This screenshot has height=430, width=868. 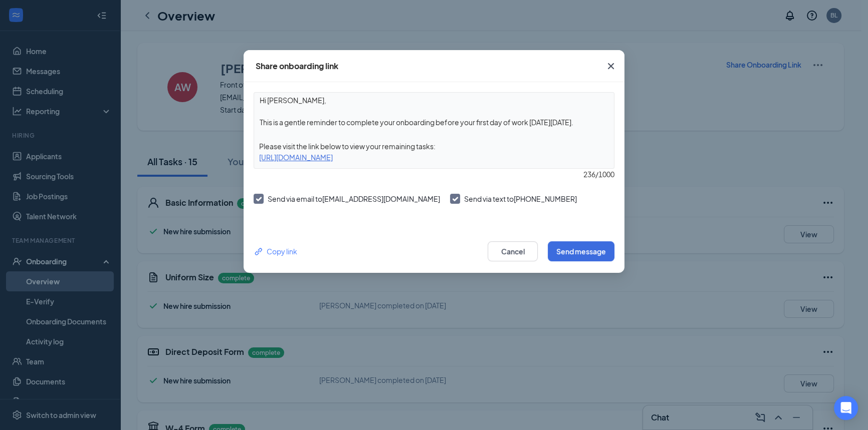 What do you see at coordinates (297, 66) in the screenshot?
I see `div: Share onboarding link` at bounding box center [297, 66].